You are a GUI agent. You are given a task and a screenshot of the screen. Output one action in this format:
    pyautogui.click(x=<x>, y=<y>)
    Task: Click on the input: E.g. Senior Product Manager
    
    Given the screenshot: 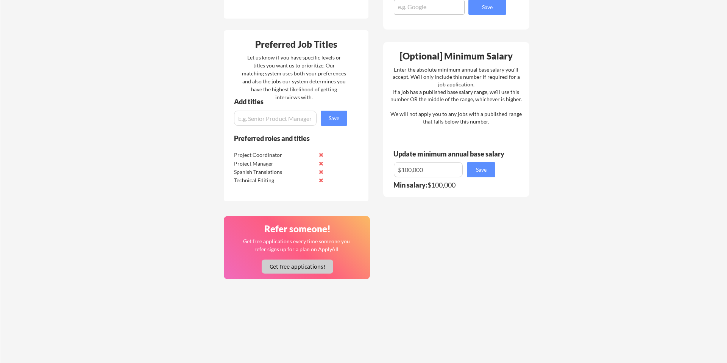 What is the action you would take?
    pyautogui.click(x=275, y=118)
    